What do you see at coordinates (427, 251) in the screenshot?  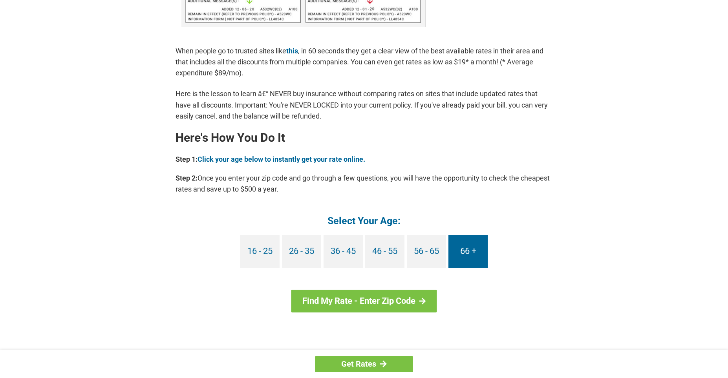 I see `a: 56 - 65` at bounding box center [427, 251].